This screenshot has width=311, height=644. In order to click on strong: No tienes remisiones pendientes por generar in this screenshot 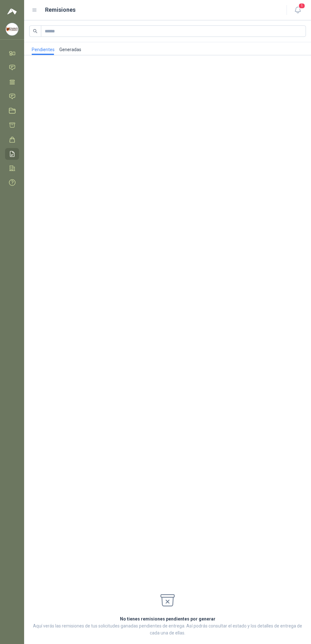, I will do `click(168, 619)`.